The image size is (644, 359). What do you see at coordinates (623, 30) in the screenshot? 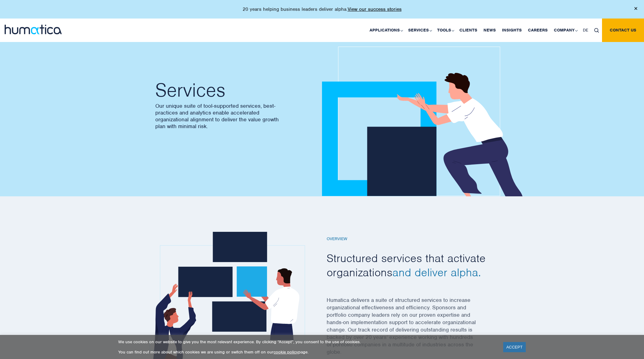
I see `a: Contact us` at bounding box center [623, 30].